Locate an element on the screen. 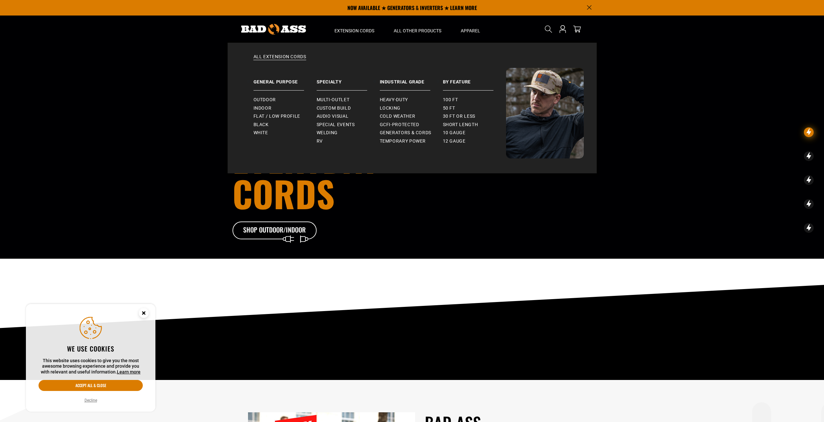 The height and width of the screenshot is (422, 824). span: All Other Products is located at coordinates (417, 31).